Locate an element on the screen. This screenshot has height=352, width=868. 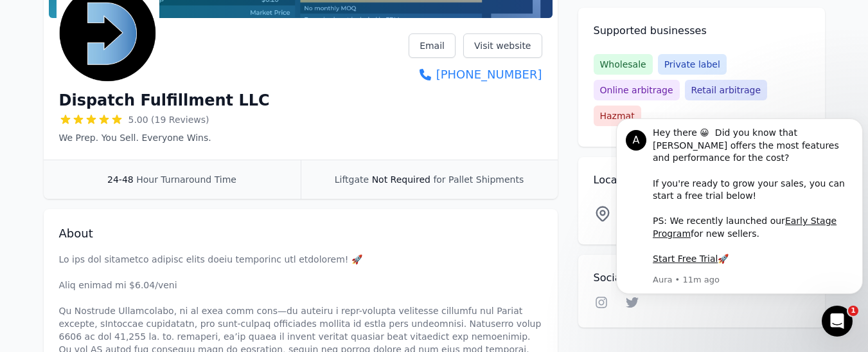
p: We Prep. You Sell. Everyone Wins. is located at coordinates (165, 137).